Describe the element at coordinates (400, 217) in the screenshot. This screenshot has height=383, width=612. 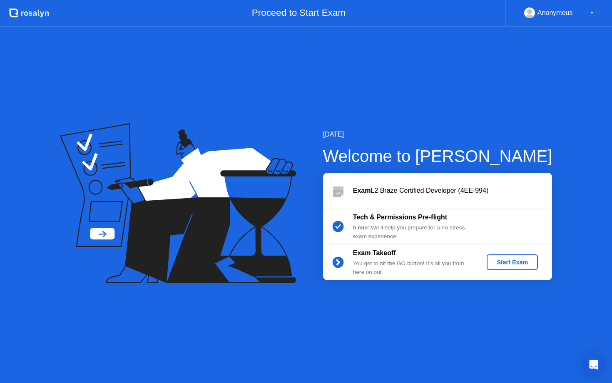
I see `b: Tech & Permissions Pre-flight` at that location.